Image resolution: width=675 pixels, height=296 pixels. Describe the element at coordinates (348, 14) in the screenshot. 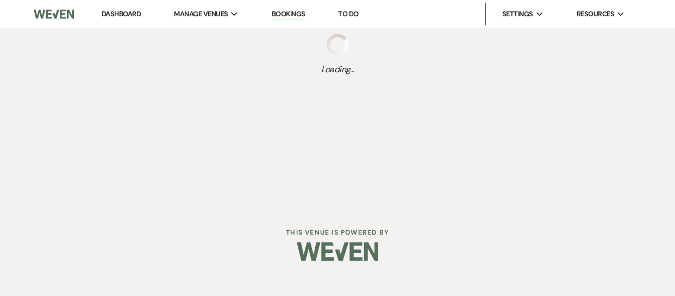

I see `a: To Do` at that location.